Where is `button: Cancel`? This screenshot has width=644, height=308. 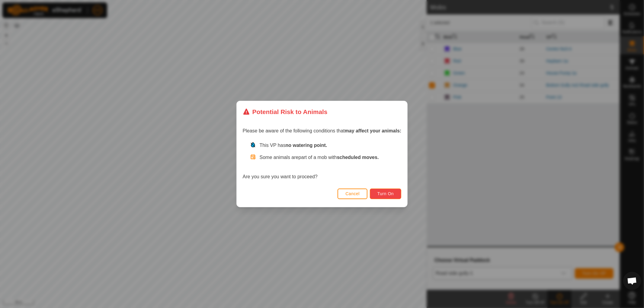 button: Cancel is located at coordinates (352, 194).